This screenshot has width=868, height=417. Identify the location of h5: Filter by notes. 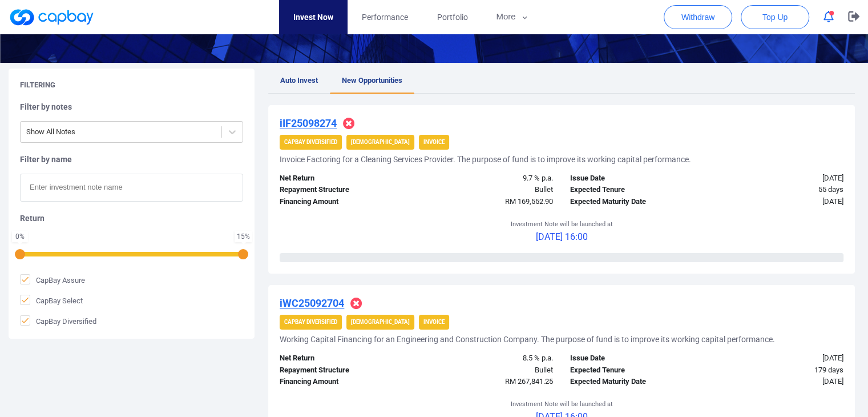
(131, 107).